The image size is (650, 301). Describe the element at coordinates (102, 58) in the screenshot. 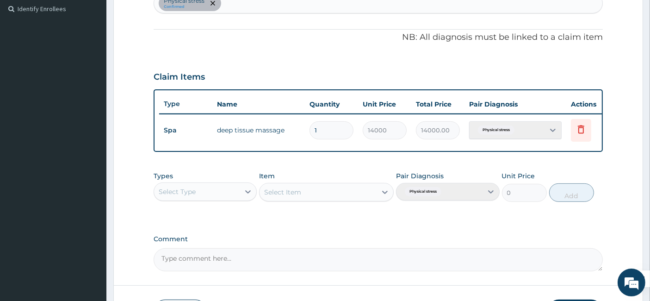

I see `div: Chat with us now` at that location.